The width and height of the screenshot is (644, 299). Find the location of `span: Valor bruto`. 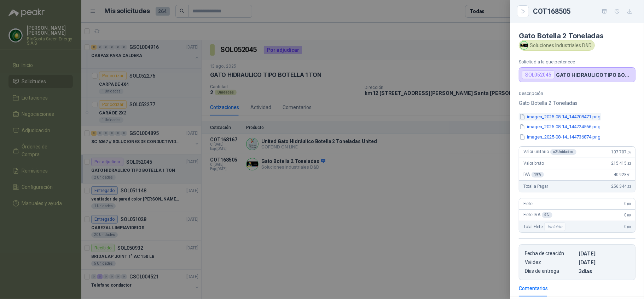

span: Valor bruto is located at coordinates (534, 163).